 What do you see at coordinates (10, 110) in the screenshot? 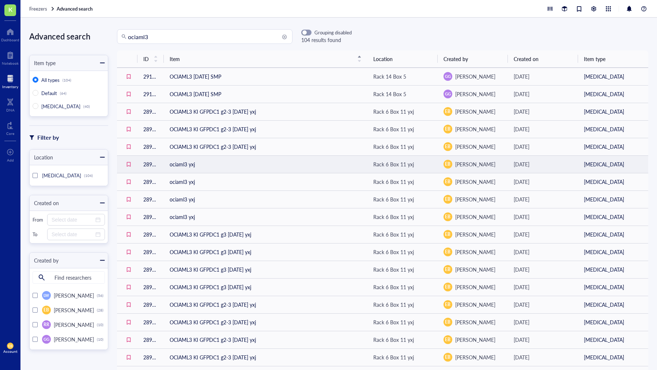
I see `div: DNA` at bounding box center [10, 110].